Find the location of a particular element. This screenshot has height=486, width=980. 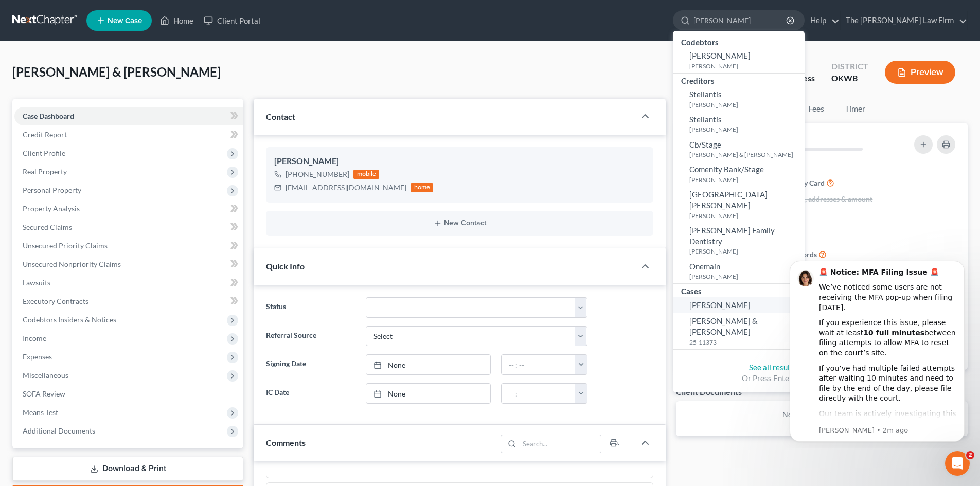

span: Means Test is located at coordinates (40, 412).